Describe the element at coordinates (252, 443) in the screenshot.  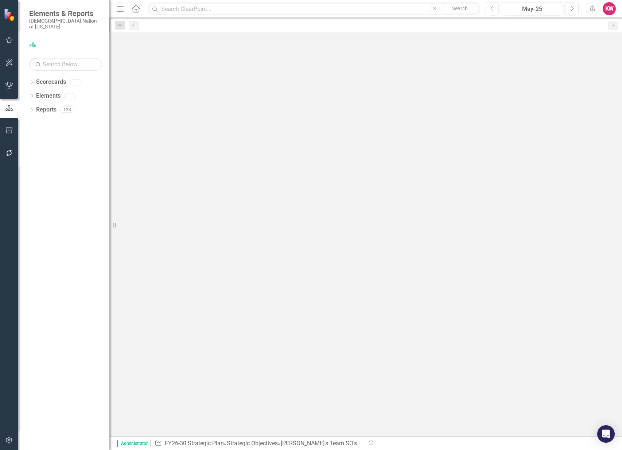
I see `a: Strategic Objectives` at that location.